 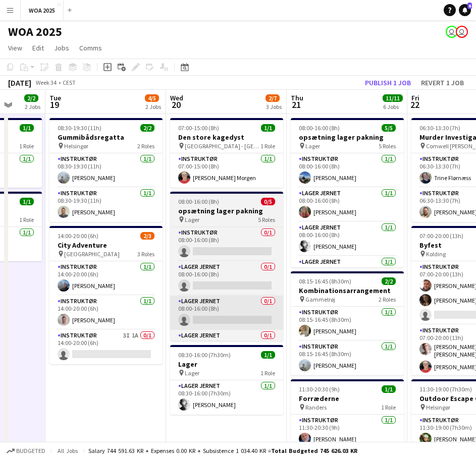 What do you see at coordinates (387, 146) in the screenshot?
I see `span: 5 Roles` at bounding box center [387, 146].